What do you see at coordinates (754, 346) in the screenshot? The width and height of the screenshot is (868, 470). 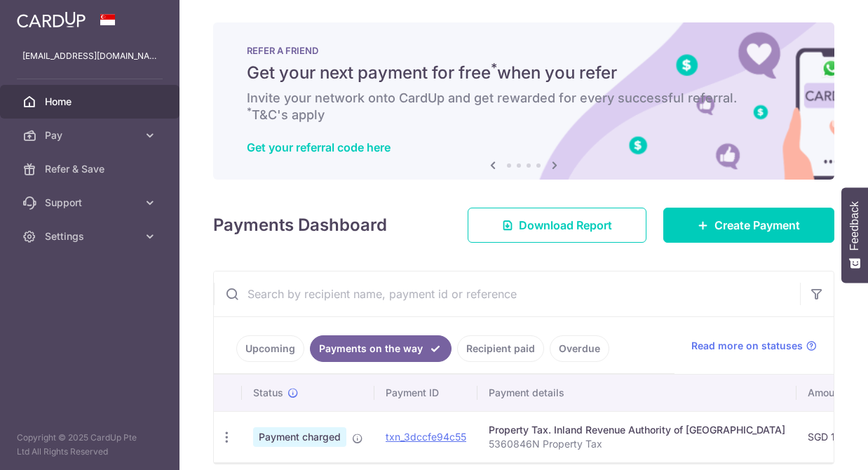 I see `a: Read more on statuses` at bounding box center [754, 346].